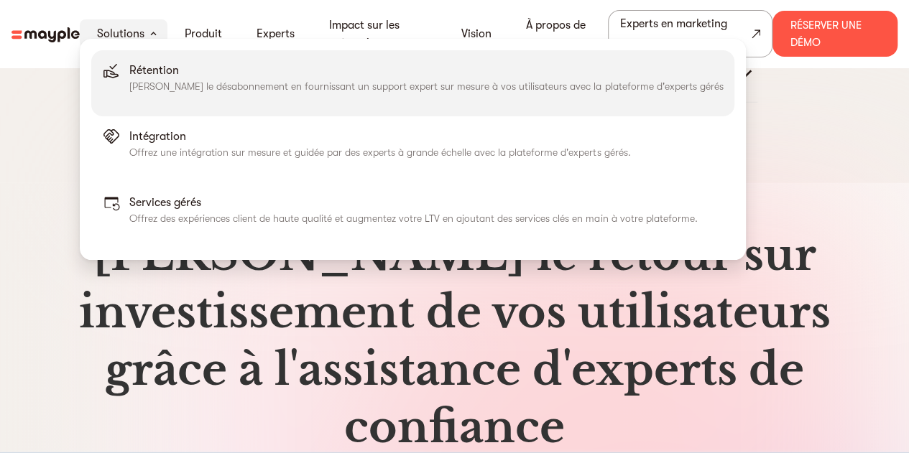  I want to click on font: Services gérés, so click(165, 203).